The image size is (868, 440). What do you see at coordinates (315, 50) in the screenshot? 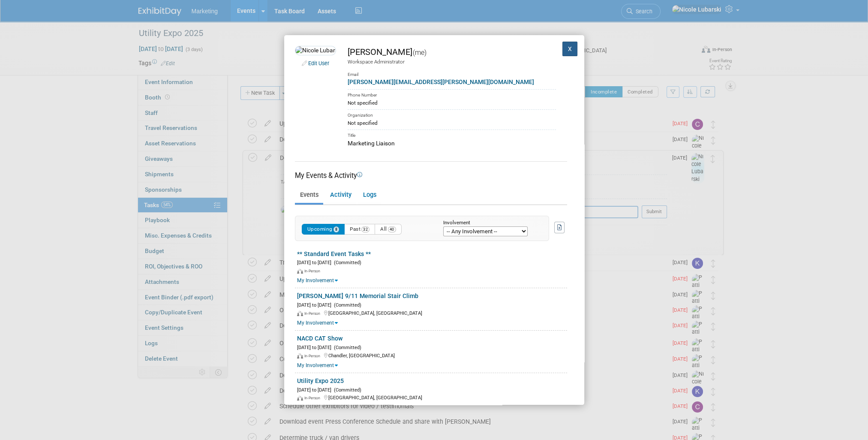
I see `img: Nicole Lubarski` at bounding box center [315, 50].